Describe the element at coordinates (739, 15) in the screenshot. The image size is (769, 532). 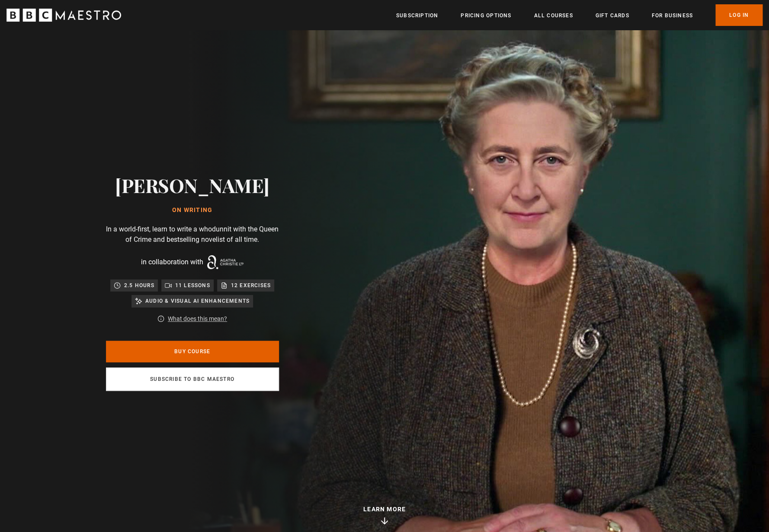
I see `a: Log In` at that location.